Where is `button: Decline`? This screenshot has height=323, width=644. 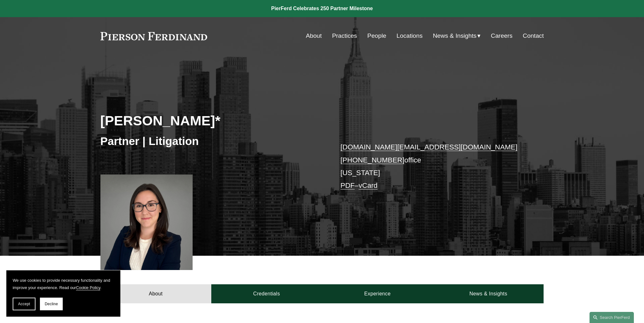
button: Decline is located at coordinates (51, 304).